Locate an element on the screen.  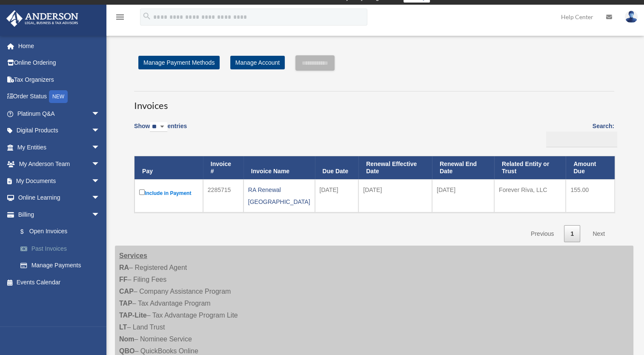
a: My Entitiesarrow_drop_down is located at coordinates (59, 147).